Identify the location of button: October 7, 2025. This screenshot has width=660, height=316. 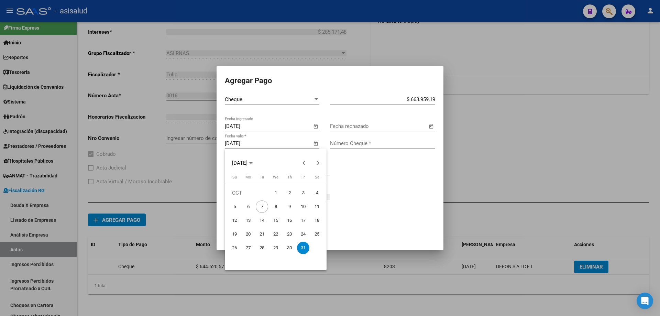
(262, 206).